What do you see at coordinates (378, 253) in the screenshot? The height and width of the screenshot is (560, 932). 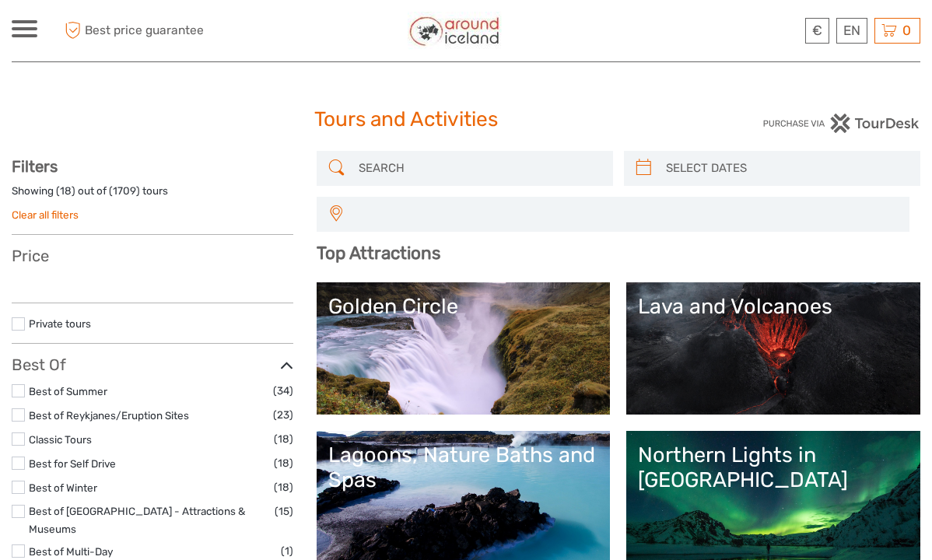 I see `b: Top Attractions` at bounding box center [378, 253].